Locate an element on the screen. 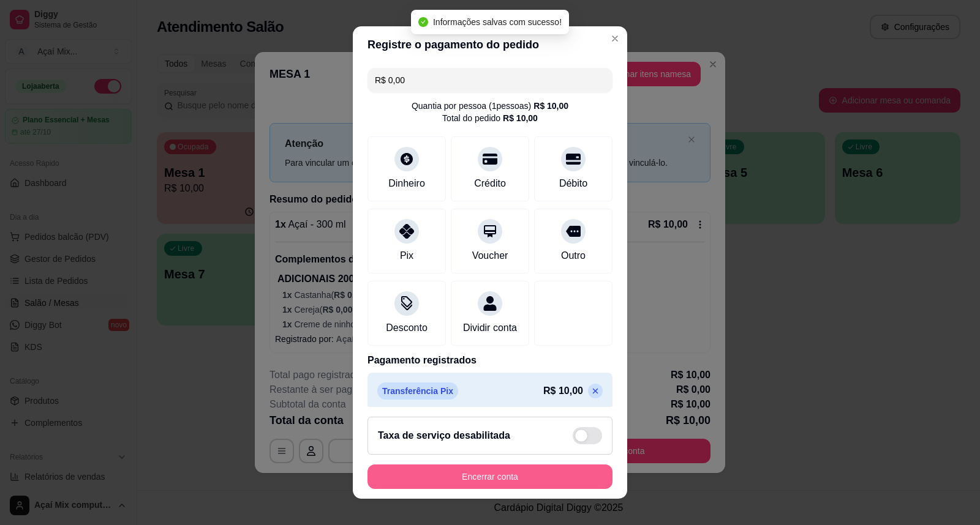 This screenshot has width=980, height=525. button: Encerrar conta is located at coordinates (490, 477).